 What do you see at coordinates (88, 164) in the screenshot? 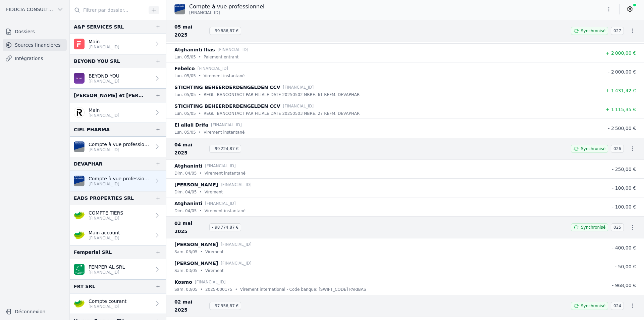
I see `div: DEVAPHAR` at bounding box center [88, 164].